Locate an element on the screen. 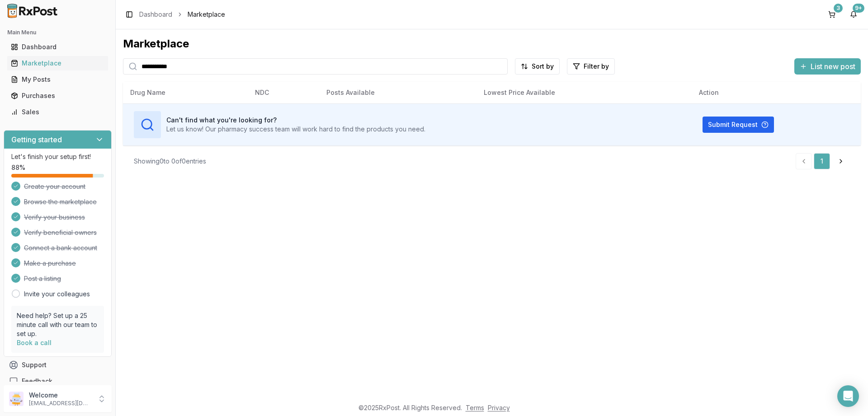 The height and width of the screenshot is (416, 868). div: 9+ is located at coordinates (859, 8).